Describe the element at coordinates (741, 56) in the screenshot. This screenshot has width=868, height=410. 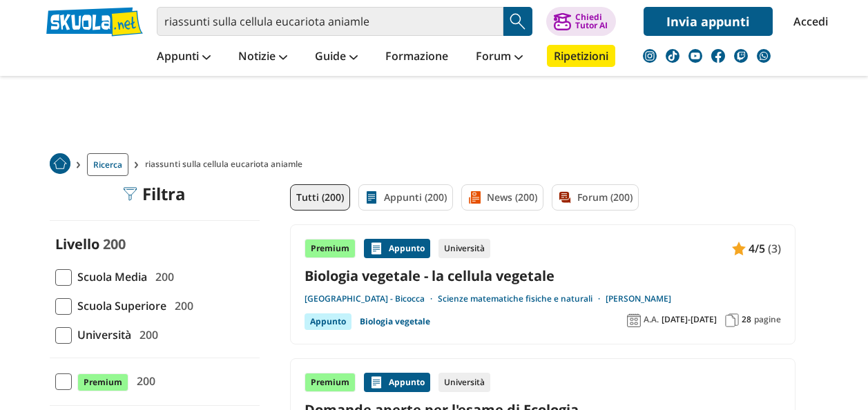
I see `img: twitch` at that location.